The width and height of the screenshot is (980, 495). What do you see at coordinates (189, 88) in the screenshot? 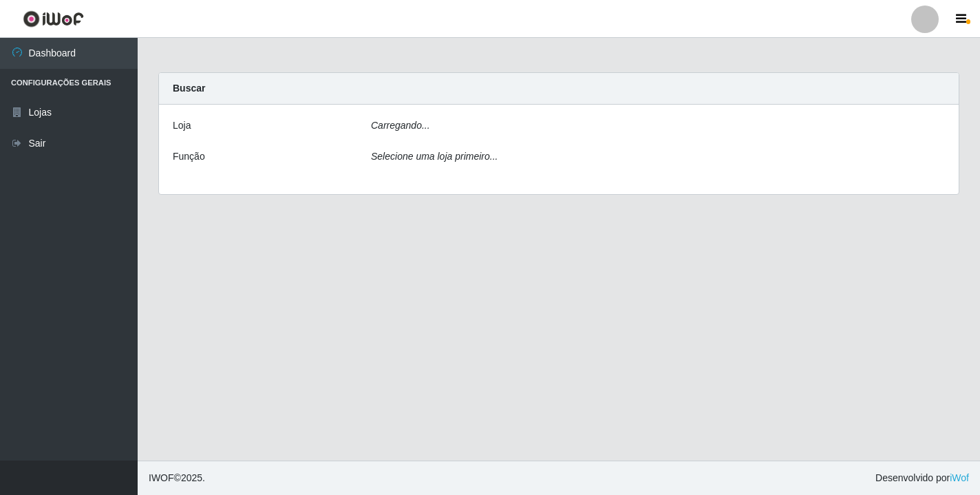
I see `strong: Buscar` at bounding box center [189, 88].